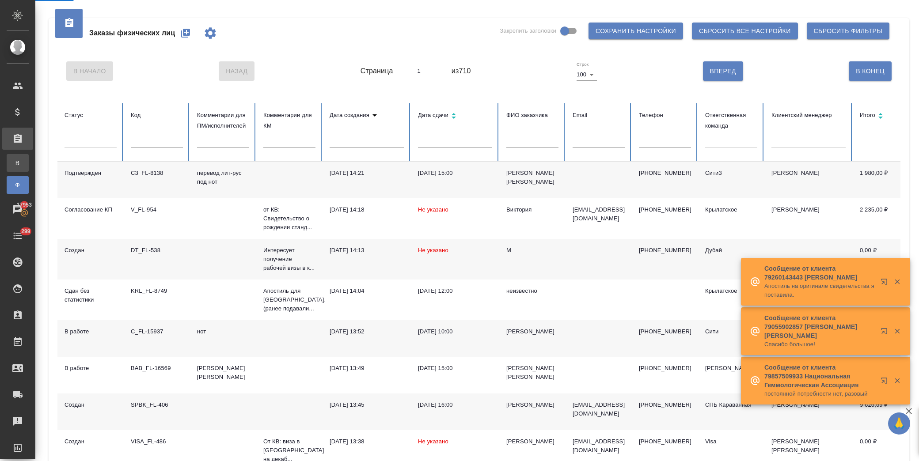 The image size is (919, 461). Describe the element at coordinates (91, 296) in the screenshot. I see `div: Сдан без статистики` at that location.